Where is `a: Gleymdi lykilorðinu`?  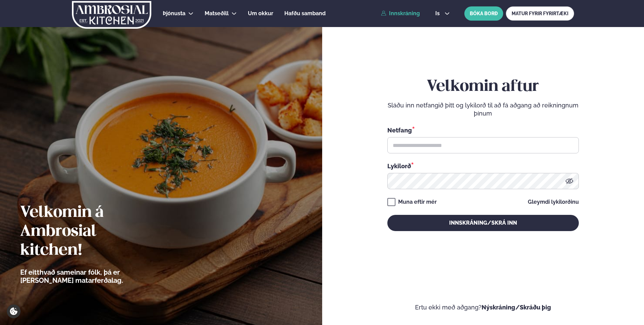 a: Gleymdi lykilorðinu is located at coordinates (553, 202).